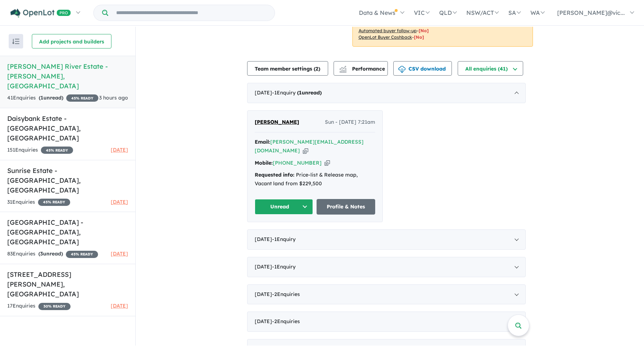  Describe the element at coordinates (53, 98) in the screenshot. I see `div: 41 Enquir ies` at that location.